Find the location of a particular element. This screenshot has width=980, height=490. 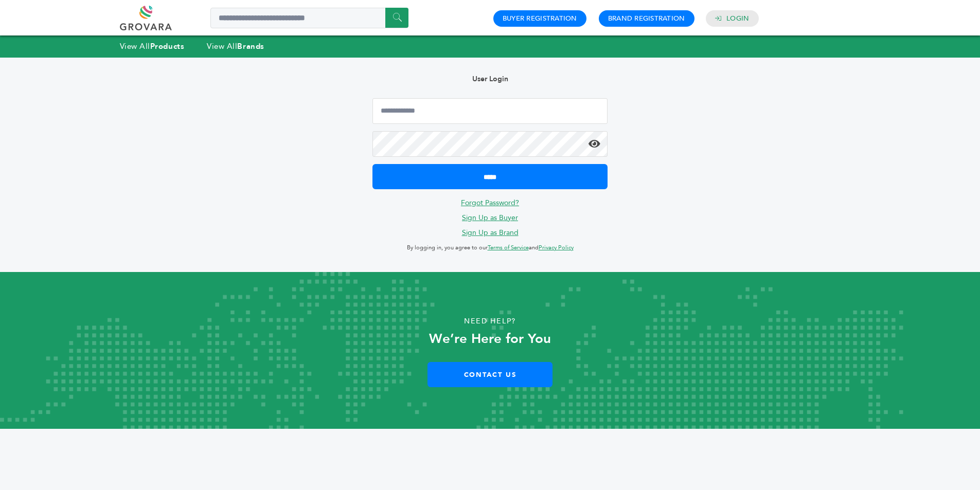

a: Brand Registration is located at coordinates (647, 19).